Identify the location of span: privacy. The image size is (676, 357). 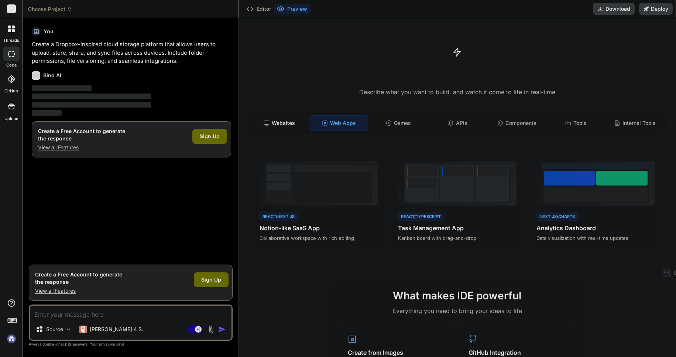
(106, 344).